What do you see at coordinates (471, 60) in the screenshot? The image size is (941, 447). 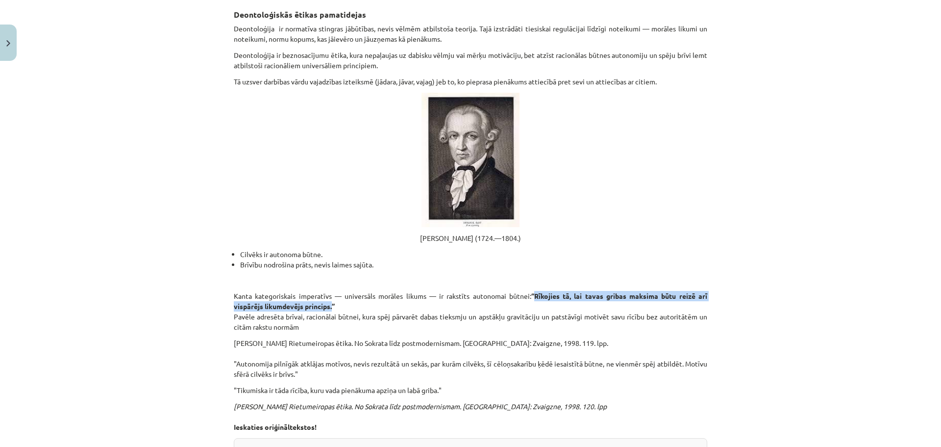 I see `p: Deontoloģija ir beznosacījumu ētika, kura nepaļaujas uz dabisku vēlmju vai mērķu motivāciju, bet ...` at bounding box center [471, 60].